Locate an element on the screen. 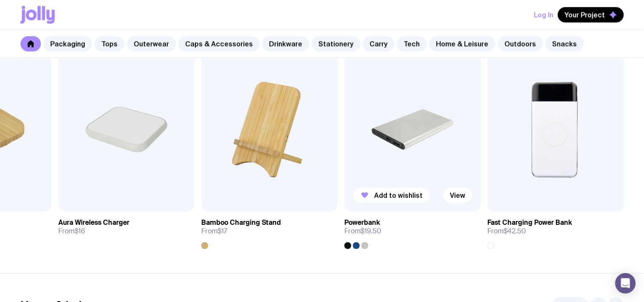  h3: Bamboo Charging Stand is located at coordinates (241, 222).